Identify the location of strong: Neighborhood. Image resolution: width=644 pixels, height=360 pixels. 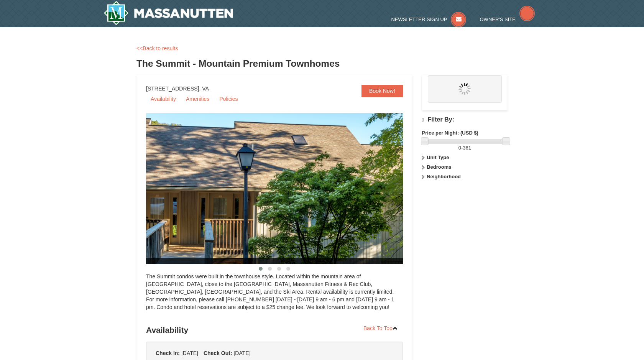
(443, 176).